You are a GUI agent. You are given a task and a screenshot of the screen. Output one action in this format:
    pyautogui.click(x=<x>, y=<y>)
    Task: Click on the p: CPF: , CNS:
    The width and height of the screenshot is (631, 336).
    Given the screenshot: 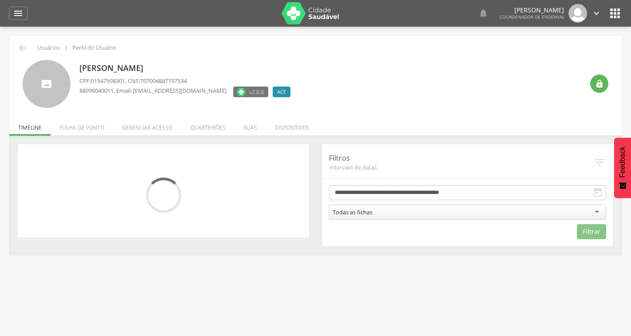 What is the action you would take?
    pyautogui.click(x=187, y=81)
    